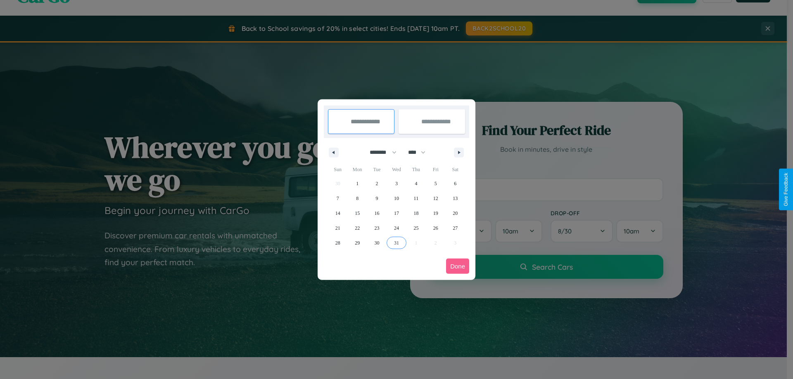  Describe the element at coordinates (416, 228) in the screenshot. I see `span: 25` at that location.